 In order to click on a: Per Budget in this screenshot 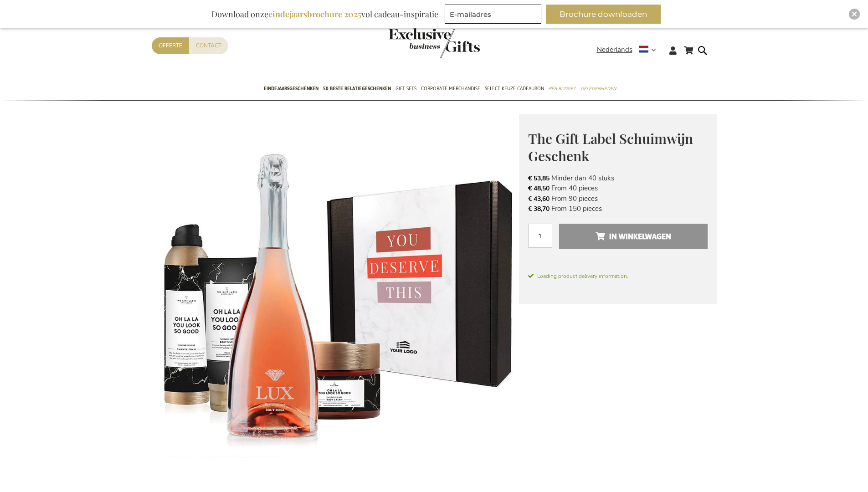, I will do `click(563, 89)`.